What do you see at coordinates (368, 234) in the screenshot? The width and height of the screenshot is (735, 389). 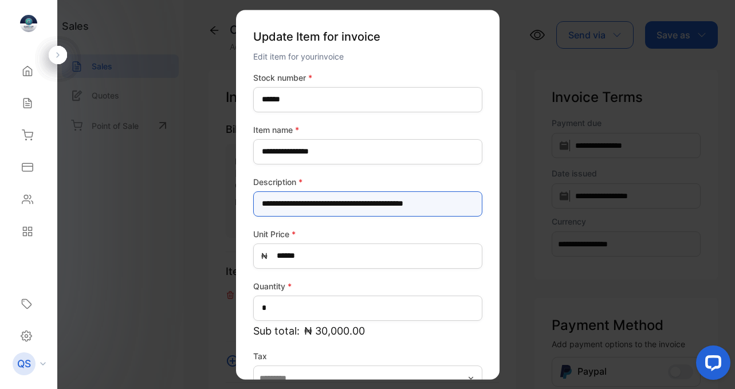 I see `label: Unit Price` at bounding box center [368, 234].